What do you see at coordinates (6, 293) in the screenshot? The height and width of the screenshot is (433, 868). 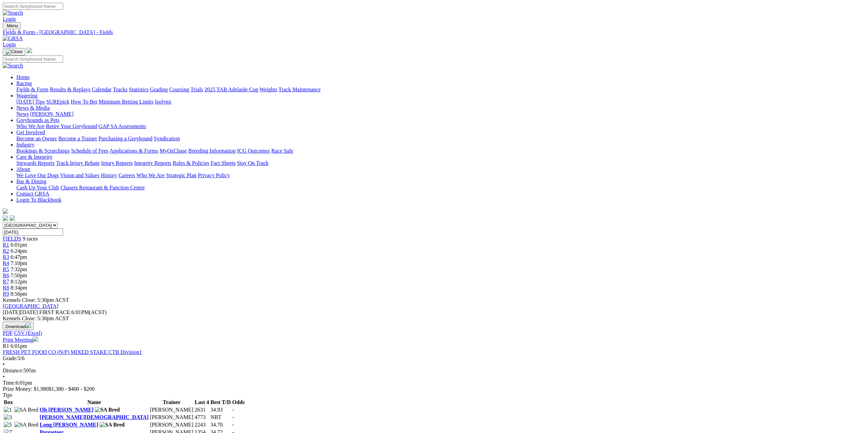 I see `span: R9` at bounding box center [6, 293].